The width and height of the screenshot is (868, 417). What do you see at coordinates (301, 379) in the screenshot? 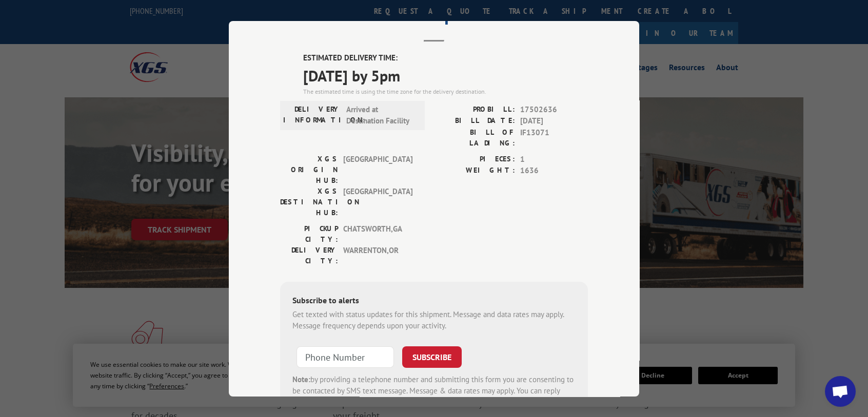
I see `strong: Note:` at bounding box center [301, 379].